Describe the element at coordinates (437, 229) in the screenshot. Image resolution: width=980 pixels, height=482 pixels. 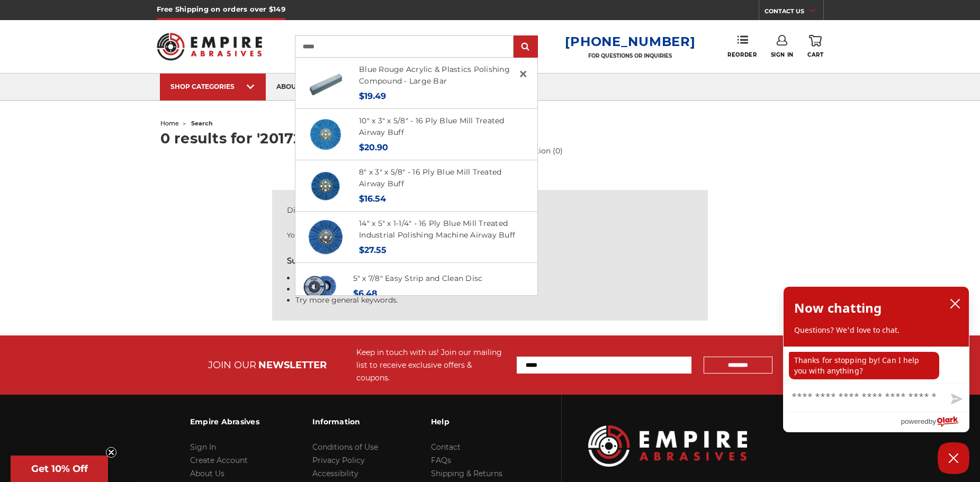
I see `a: 14" x 5" x 1-1/4" - 16 Ply Blue Mill Treated Industrial Polishing Machine Airway Buff` at that location.